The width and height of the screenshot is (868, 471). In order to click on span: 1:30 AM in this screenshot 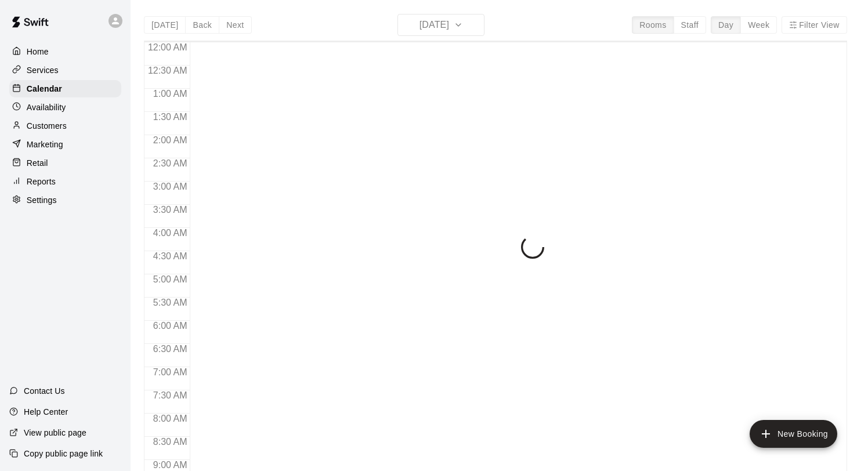, I will do `click(170, 117)`.